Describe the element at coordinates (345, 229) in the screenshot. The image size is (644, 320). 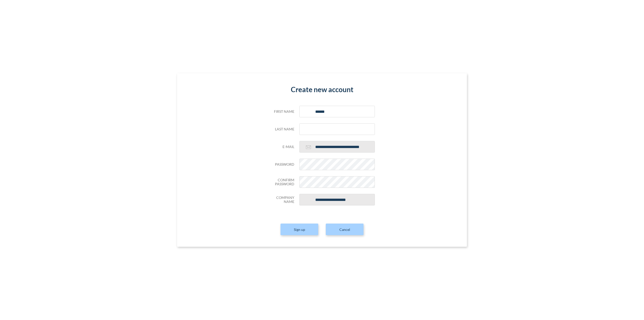
I see `a: Cancel` at that location.